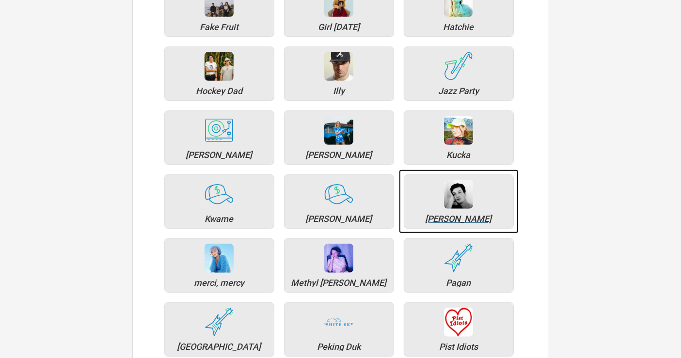 The image size is (681, 358). What do you see at coordinates (219, 202) in the screenshot?
I see `a: Kwame` at bounding box center [219, 202].